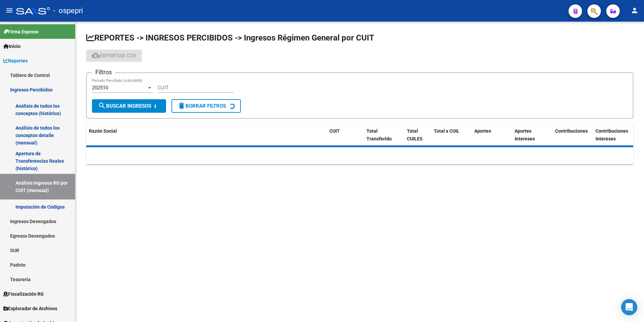  I want to click on span: 202510, so click(100, 88).